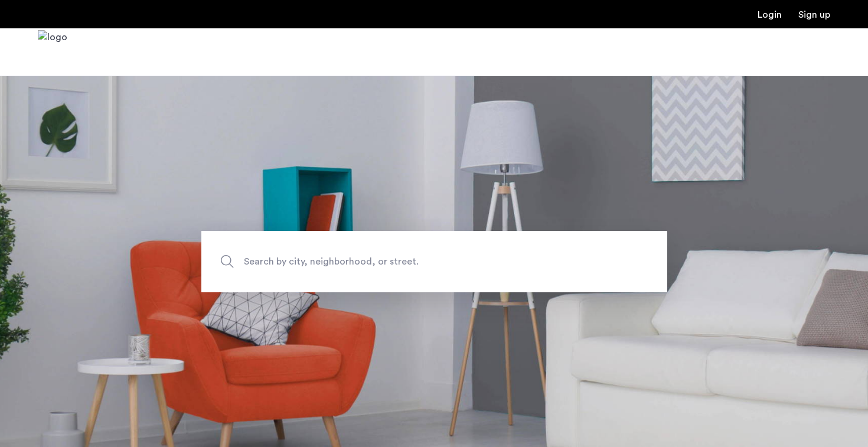 This screenshot has width=868, height=447. Describe the element at coordinates (52, 52) in the screenshot. I see `img: logo` at that location.